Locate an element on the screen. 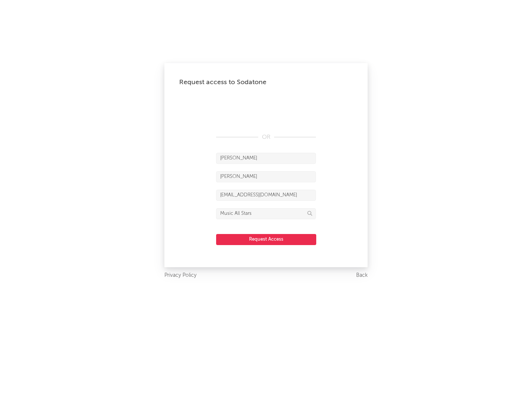 The height and width of the screenshot is (406, 532). input: First Name is located at coordinates (266, 158).